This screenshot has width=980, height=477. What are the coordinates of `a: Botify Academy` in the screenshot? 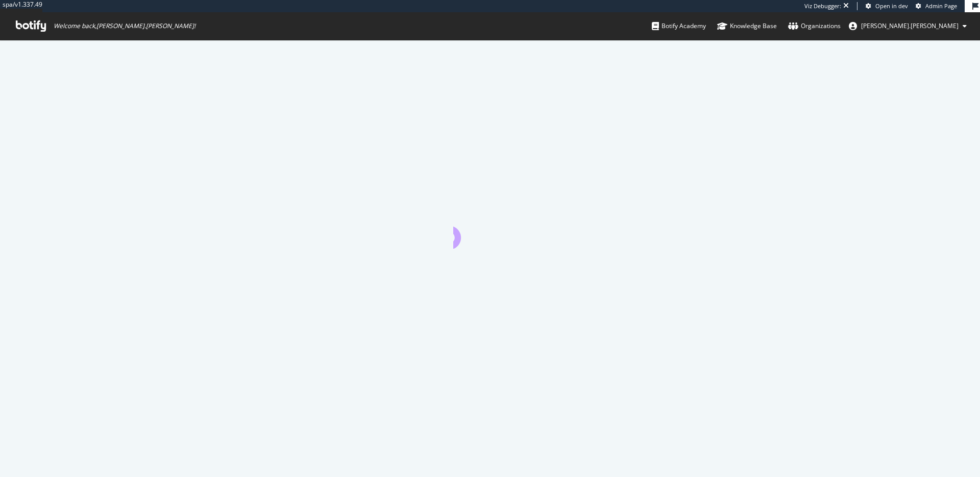 It's located at (679, 26).